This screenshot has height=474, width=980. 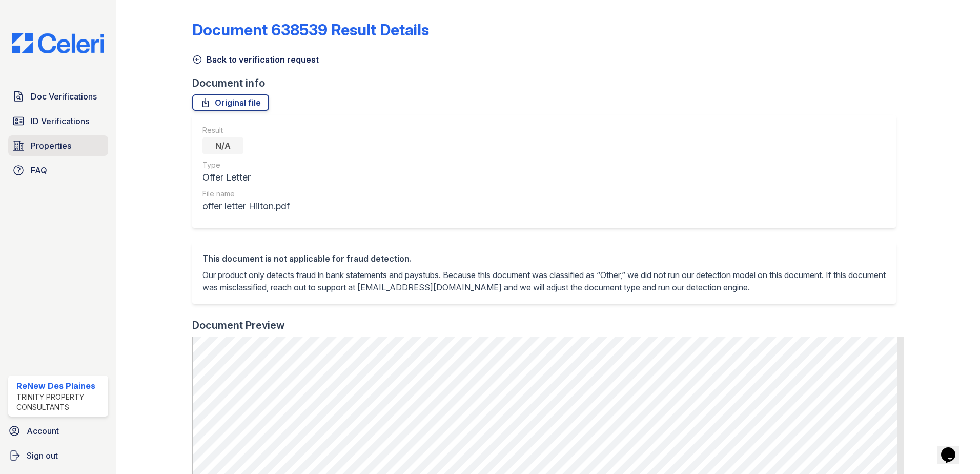 What do you see at coordinates (223, 146) in the screenshot?
I see `div: N/A` at bounding box center [223, 146].